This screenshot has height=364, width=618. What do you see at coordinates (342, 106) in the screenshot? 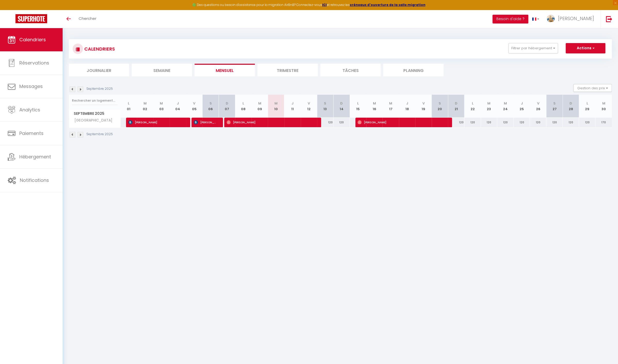
I see `th: 14` at bounding box center [342, 106].